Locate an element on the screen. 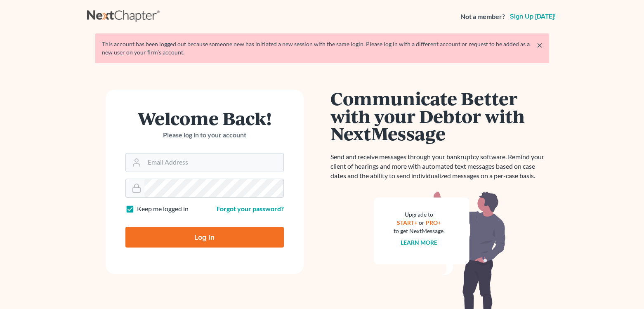 The height and width of the screenshot is (309, 644). p: Send and receive messages through your bankruptcy software. Remind your client of hearings and mo... is located at coordinates (440, 166).